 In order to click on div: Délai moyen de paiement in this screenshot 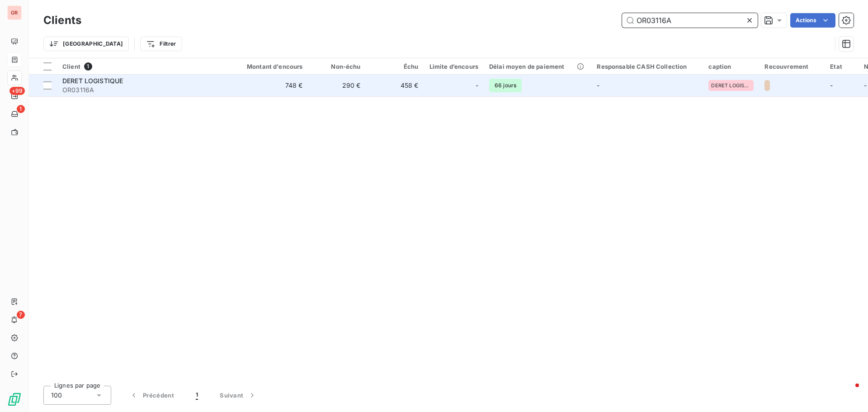, I will do `click(538, 66)`.